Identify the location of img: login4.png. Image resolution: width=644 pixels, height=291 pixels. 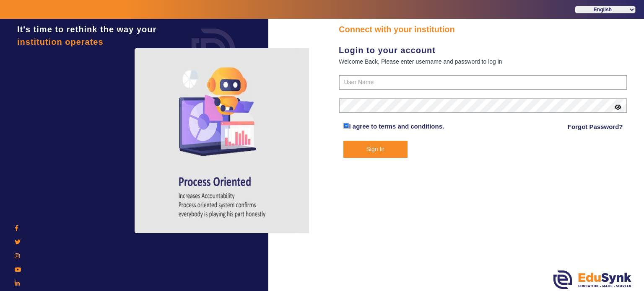
(223, 140).